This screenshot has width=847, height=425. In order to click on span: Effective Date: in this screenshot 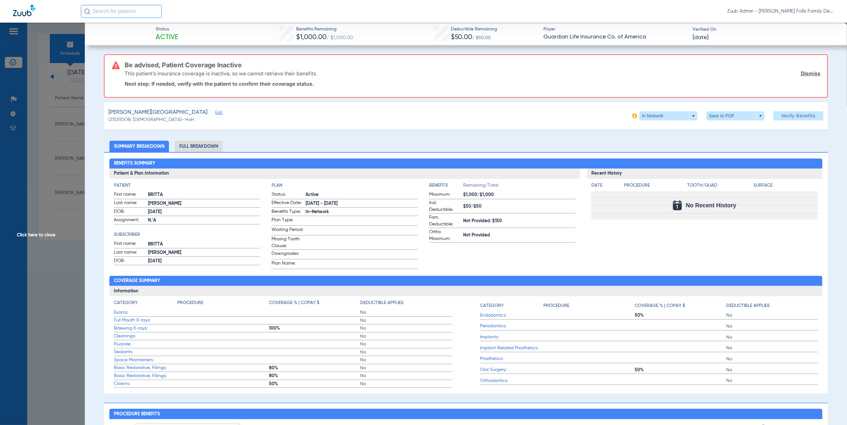, I will do `click(287, 204)`.